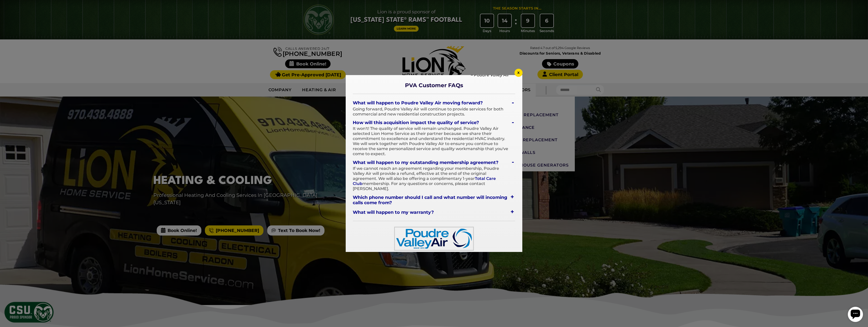  What do you see at coordinates (431, 200) in the screenshot?
I see `span: Which phone number should I call and what number will incoming calls come from?` at bounding box center [431, 200].